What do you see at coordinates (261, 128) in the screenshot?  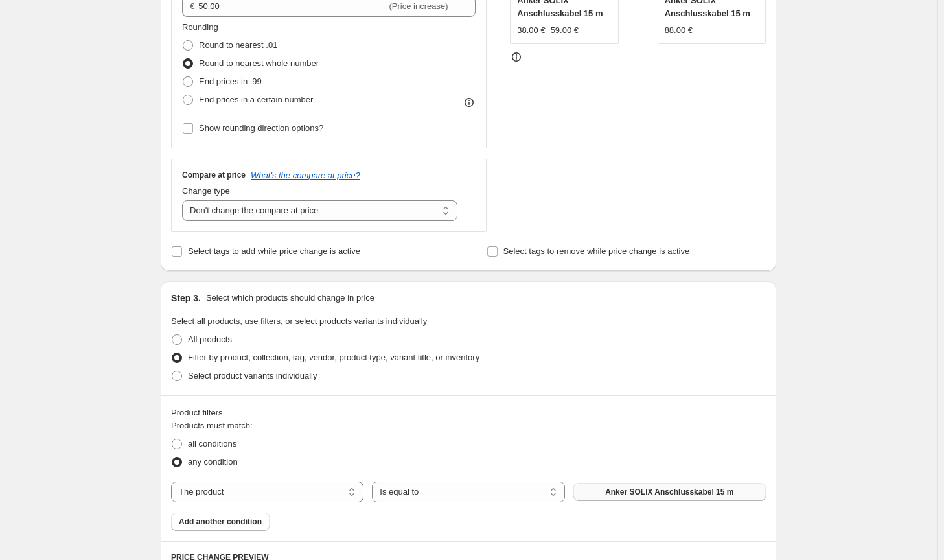 I see `span: Show rounding direction options?` at bounding box center [261, 128].